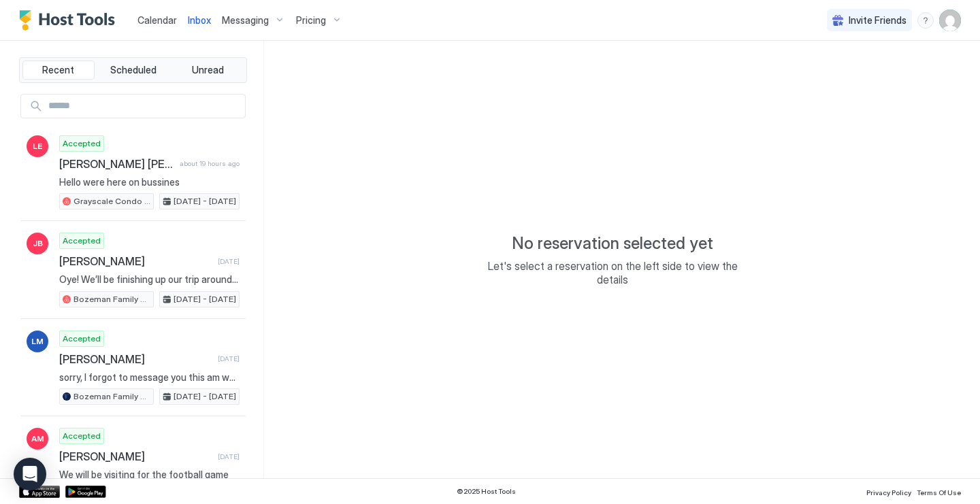  Describe the element at coordinates (210, 163) in the screenshot. I see `span: about 19 hours ago` at that location.